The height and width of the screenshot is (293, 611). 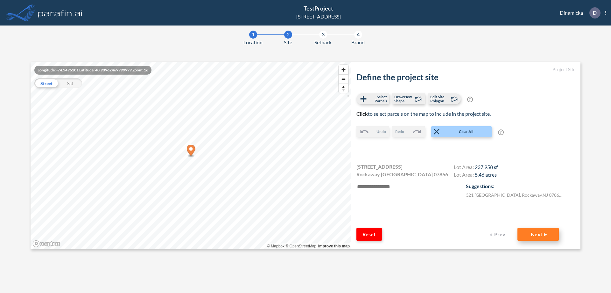 I want to click on div: Dinamicka, so click(x=579, y=13).